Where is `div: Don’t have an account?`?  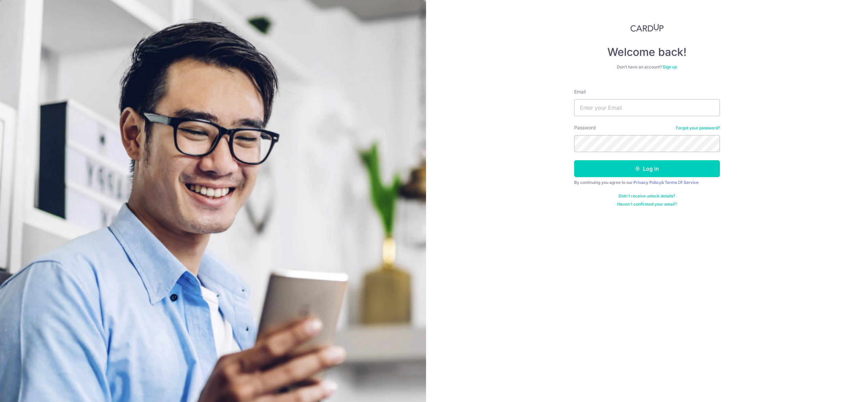 div: Don’t have an account? is located at coordinates (647, 67).